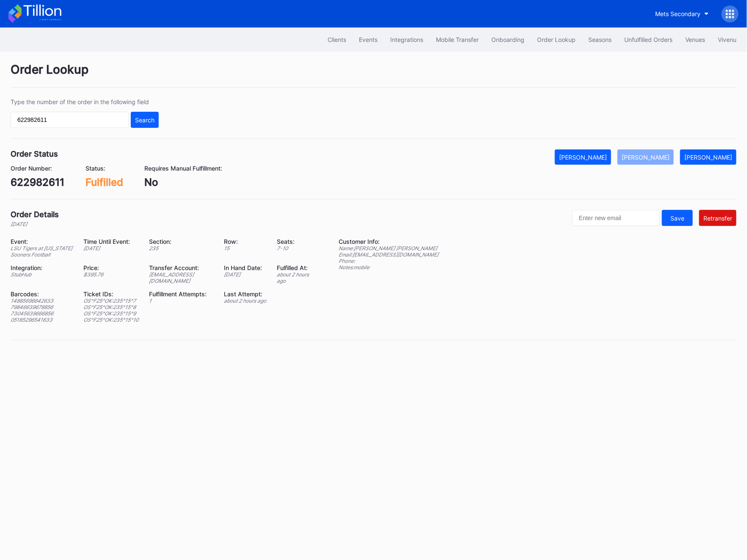  What do you see at coordinates (111, 241) in the screenshot?
I see `div: Time Until Event:` at bounding box center [111, 241].